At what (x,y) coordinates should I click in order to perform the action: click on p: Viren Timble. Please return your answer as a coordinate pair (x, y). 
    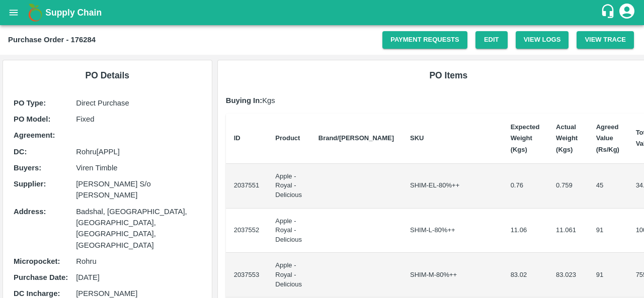
    Looking at the image, I should click on (138, 168).